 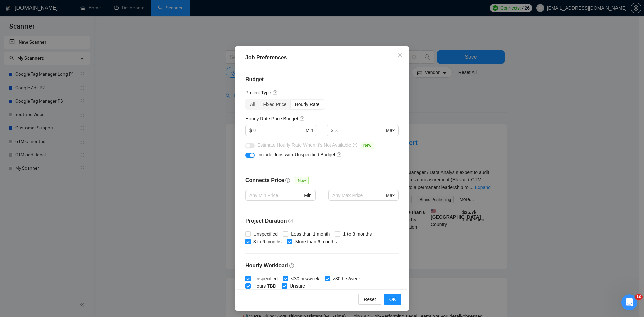 What do you see at coordinates (400, 55) in the screenshot?
I see `span: close` at bounding box center [400, 55].